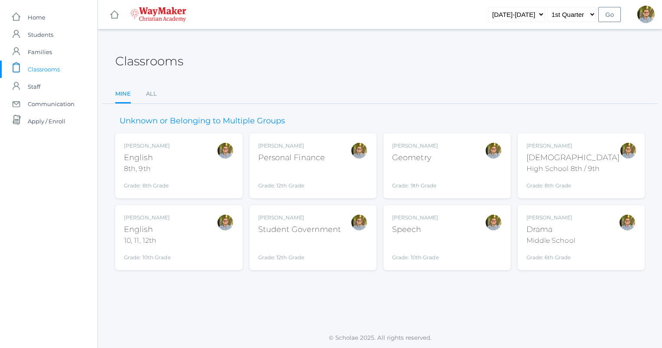 The image size is (662, 348). What do you see at coordinates (551, 230) in the screenshot?
I see `div: Drama` at bounding box center [551, 230].